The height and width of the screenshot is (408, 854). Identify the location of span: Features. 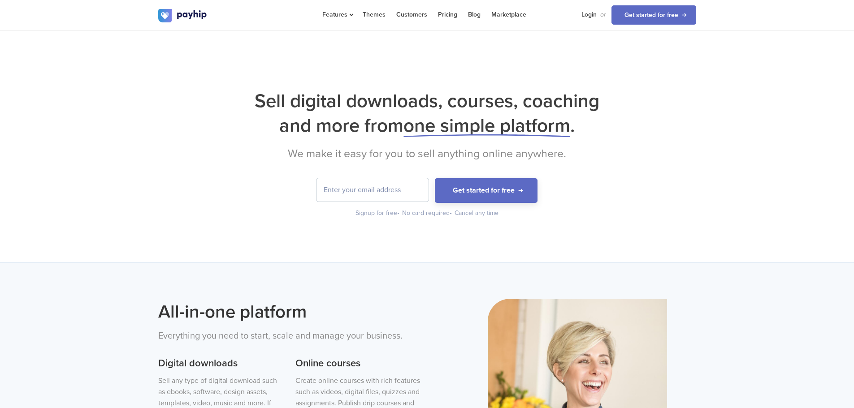
(337, 14).